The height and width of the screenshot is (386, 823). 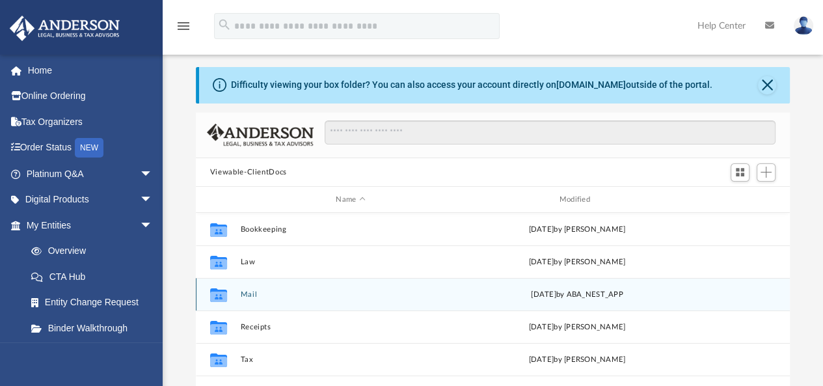 I want to click on div: Difficulty viewing your box folder? You can also access your account directly on outside of the p..., so click(x=472, y=85).